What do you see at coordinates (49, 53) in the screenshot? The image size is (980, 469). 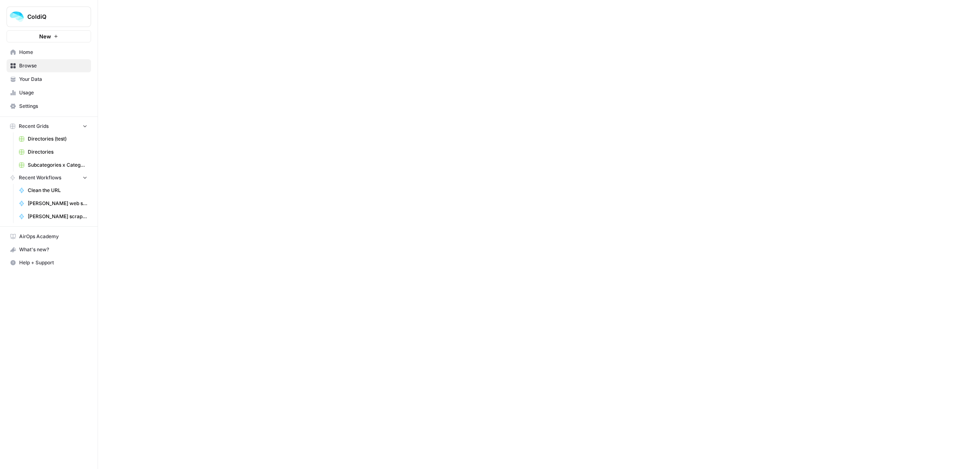 I see `a: Home` at bounding box center [49, 53].